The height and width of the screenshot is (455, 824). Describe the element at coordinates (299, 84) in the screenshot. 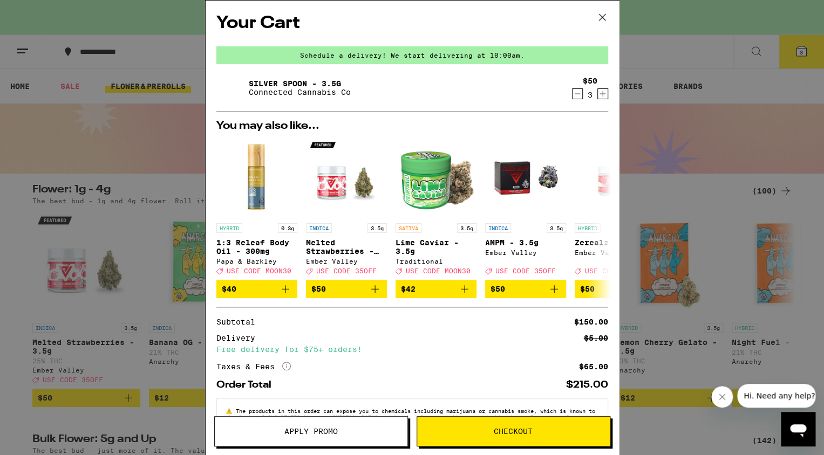

I see `a: Silver Spoon - 3.5g` at that location.